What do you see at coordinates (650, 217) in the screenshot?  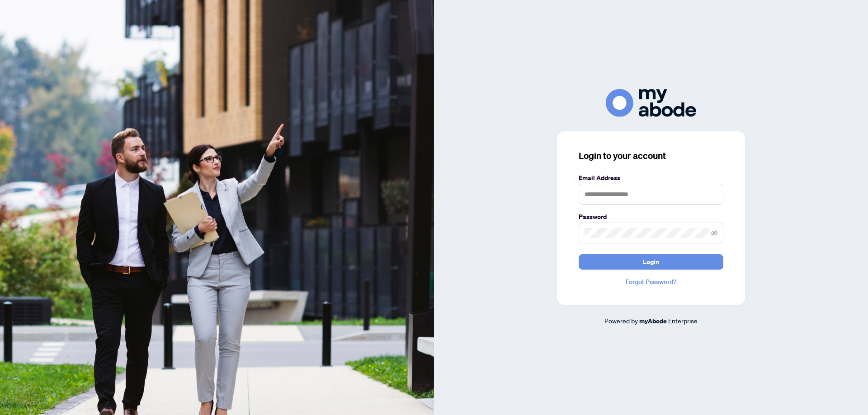 I see `label: Password` at bounding box center [650, 217].